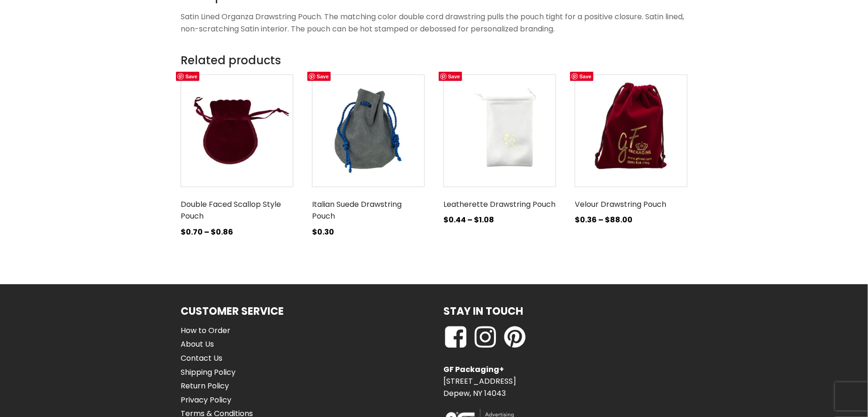 Image resolution: width=868 pixels, height=417 pixels. What do you see at coordinates (455, 220) in the screenshot?
I see `bdi: 0.44` at bounding box center [455, 220].